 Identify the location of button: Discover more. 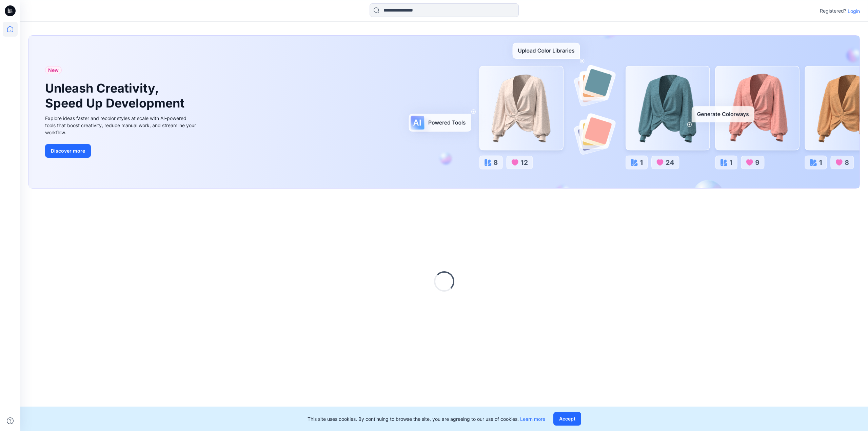
(68, 151).